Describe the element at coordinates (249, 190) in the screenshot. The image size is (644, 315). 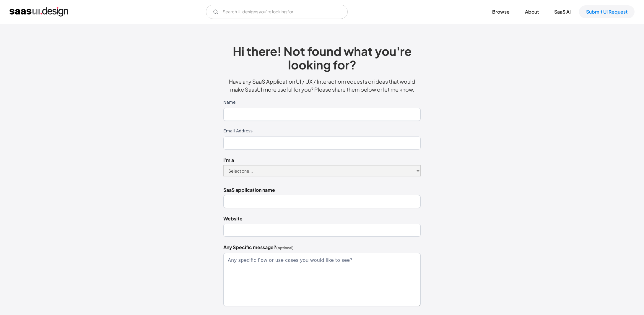
I see `strong: SaaS application name` at that location.